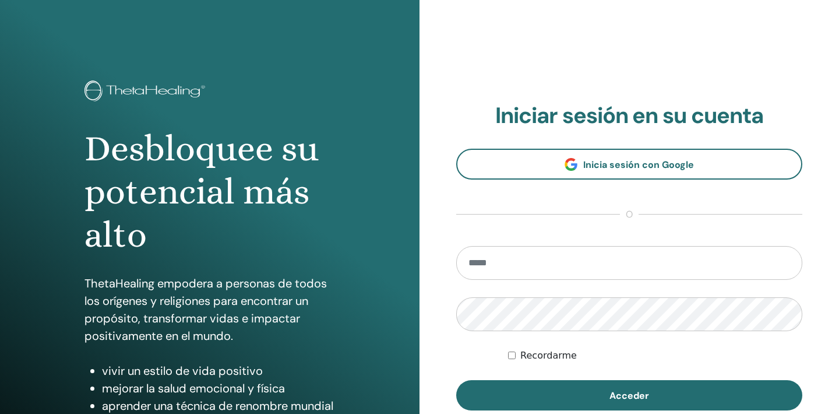  What do you see at coordinates (629, 395) in the screenshot?
I see `span: Acceder` at bounding box center [629, 395].